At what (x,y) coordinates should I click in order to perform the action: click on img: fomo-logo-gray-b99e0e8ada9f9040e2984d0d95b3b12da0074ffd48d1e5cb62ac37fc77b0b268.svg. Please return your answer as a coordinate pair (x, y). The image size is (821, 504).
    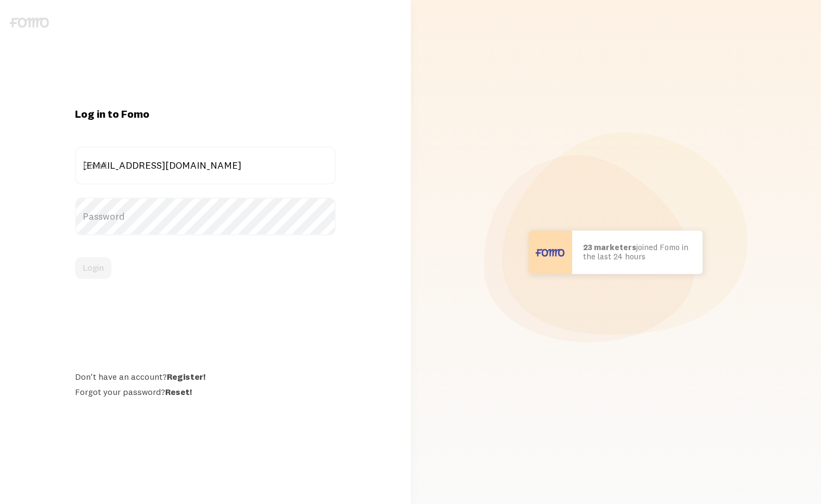
    Looking at the image, I should click on (30, 22).